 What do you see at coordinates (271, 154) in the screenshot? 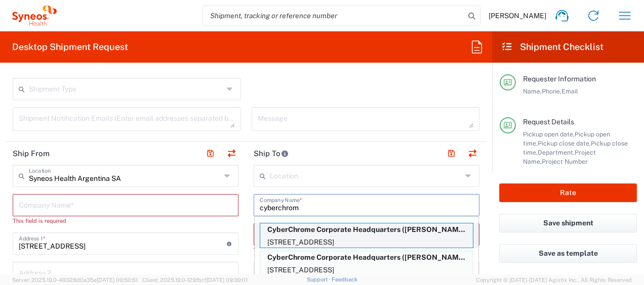
I see `h2: Ship To` at bounding box center [271, 154].